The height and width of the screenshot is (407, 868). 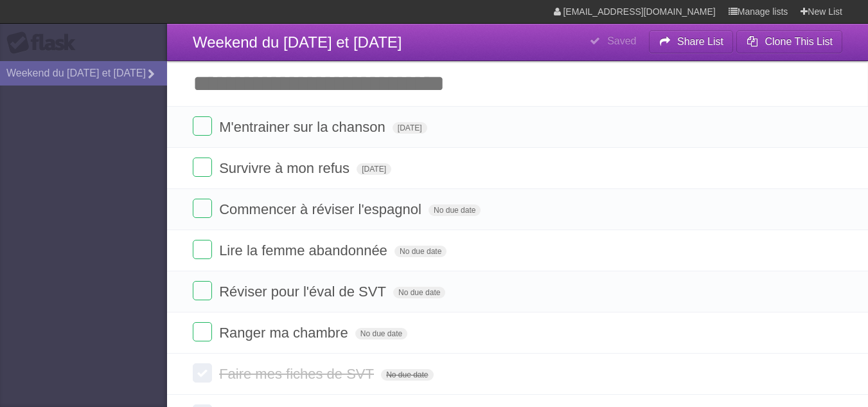 I want to click on span: Commencer à réviser l'espagnol, so click(x=322, y=209).